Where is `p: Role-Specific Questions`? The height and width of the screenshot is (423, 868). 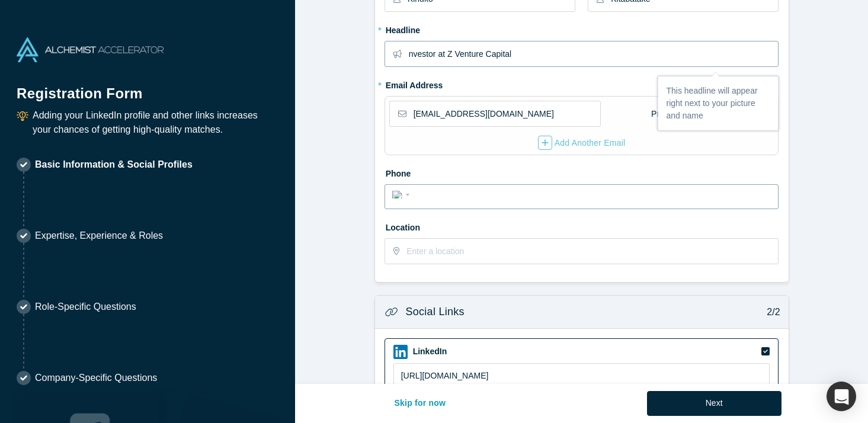
p: Role-Specific Questions is located at coordinates (85, 307).